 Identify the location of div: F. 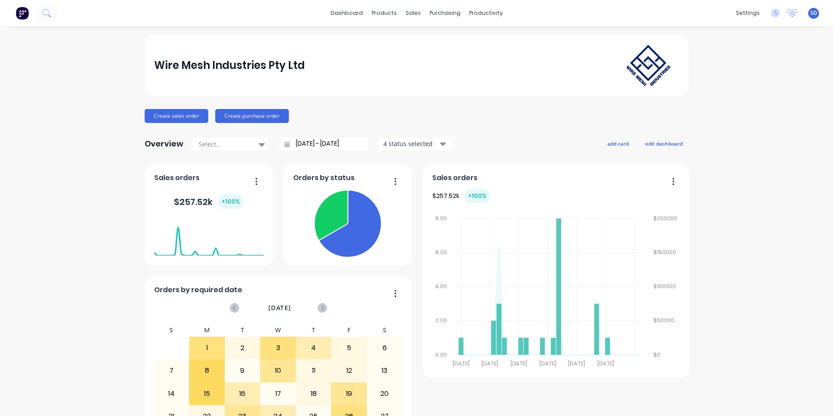
(349, 330).